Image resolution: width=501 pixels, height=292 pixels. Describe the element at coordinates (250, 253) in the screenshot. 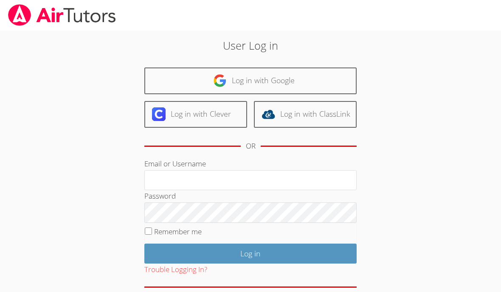

I see `input: Log in` at that location.